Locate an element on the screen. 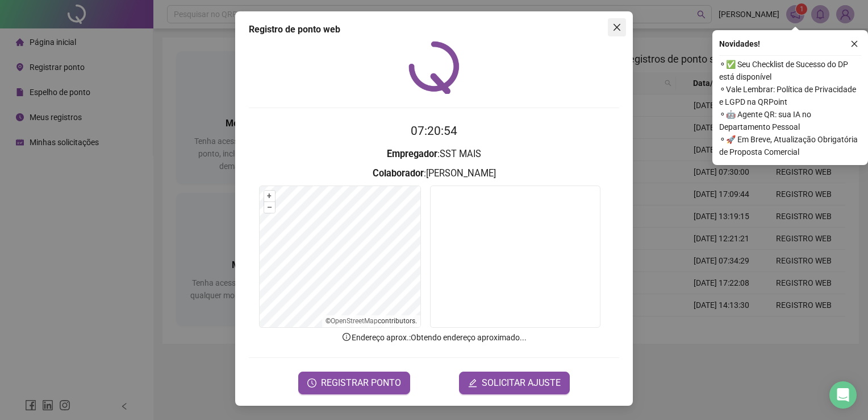 This screenshot has width=868, height=420. button: editSOLICITAR AJUSTE is located at coordinates (514, 383).